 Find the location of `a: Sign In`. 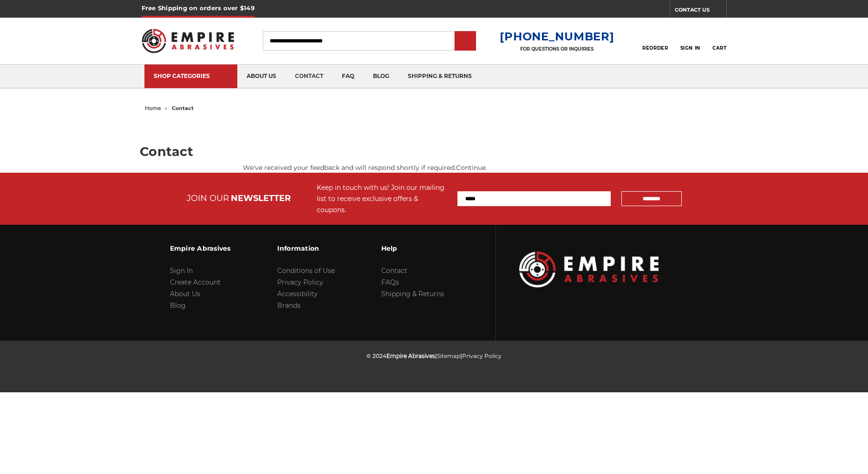

a: Sign In is located at coordinates (181, 270).